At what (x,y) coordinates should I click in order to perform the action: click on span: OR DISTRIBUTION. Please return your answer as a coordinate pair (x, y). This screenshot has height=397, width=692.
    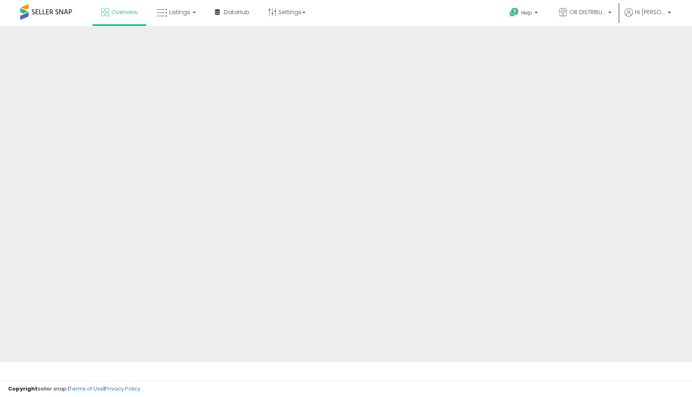
    Looking at the image, I should click on (587, 12).